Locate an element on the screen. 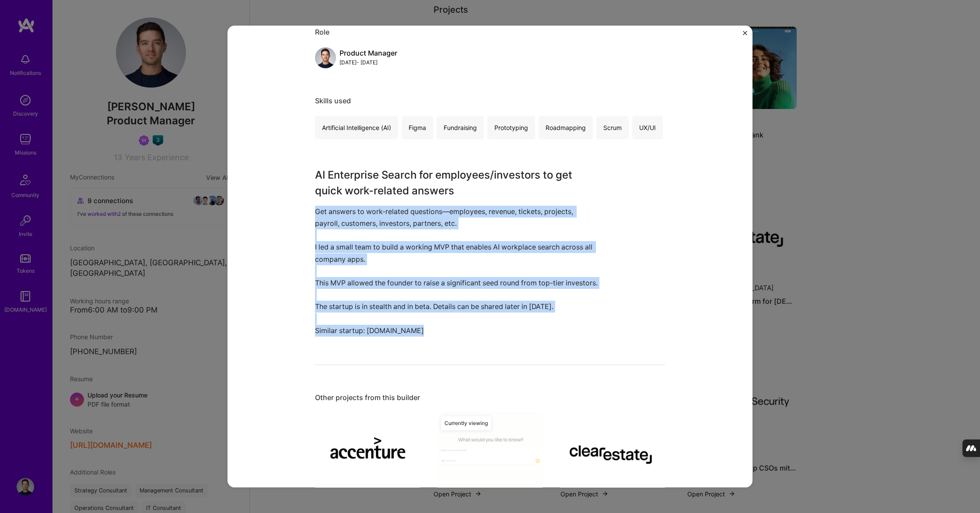 This screenshot has height=513, width=980. div: Currently viewing is located at coordinates (466, 423).